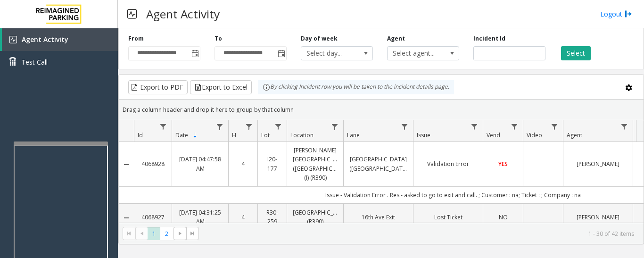 The width and height of the screenshot is (644, 258). What do you see at coordinates (356, 87) in the screenshot?
I see `div: By clicking Incident row you will be taken to the incident details page.` at bounding box center [356, 87].